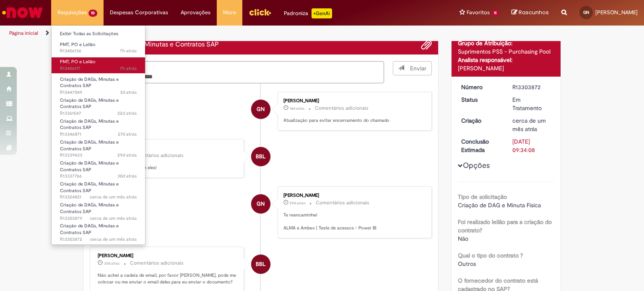 This screenshot has height=291, width=644. I want to click on ul: Requisições, so click(98, 135).